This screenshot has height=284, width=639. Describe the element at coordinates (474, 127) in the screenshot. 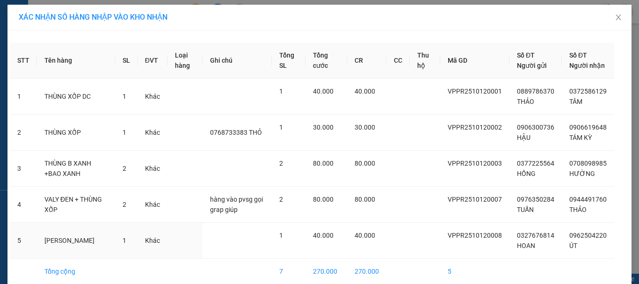

I see `span: VPPR2510120002` at that location.